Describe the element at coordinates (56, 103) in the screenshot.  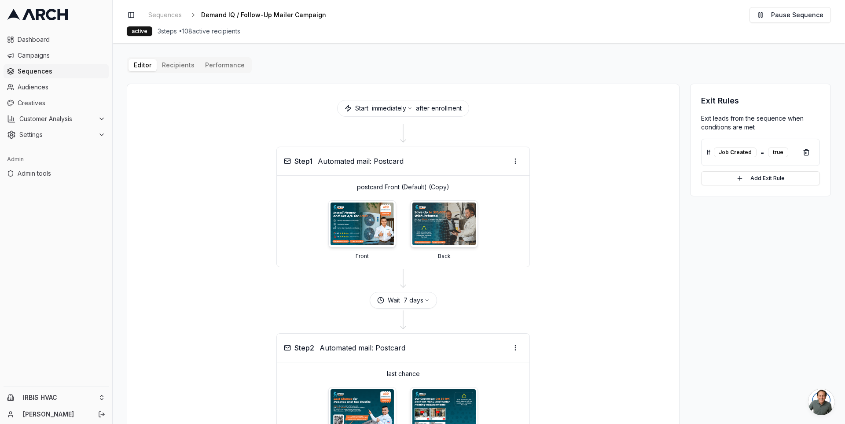
I see `a: Creatives` at that location.